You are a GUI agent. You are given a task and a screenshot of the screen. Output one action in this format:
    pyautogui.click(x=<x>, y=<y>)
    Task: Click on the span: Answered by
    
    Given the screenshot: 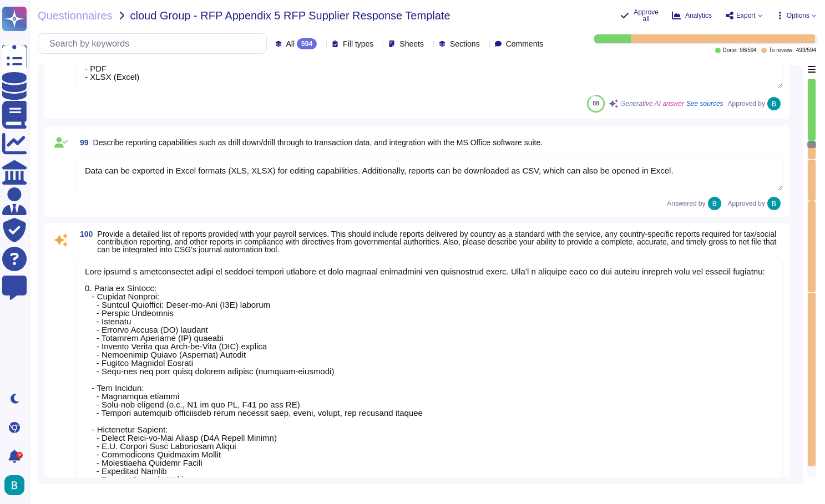 What is the action you would take?
    pyautogui.click(x=686, y=204)
    